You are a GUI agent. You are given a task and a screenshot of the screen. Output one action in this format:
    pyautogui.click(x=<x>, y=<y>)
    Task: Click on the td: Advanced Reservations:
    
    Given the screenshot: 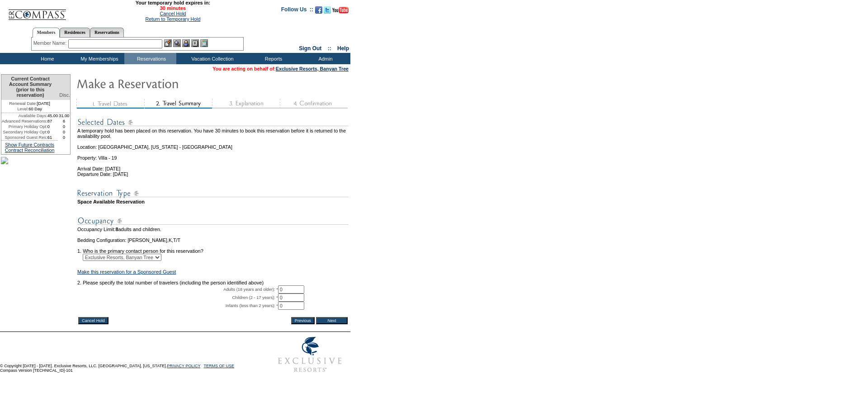 What is the action you would take?
    pyautogui.click(x=24, y=121)
    